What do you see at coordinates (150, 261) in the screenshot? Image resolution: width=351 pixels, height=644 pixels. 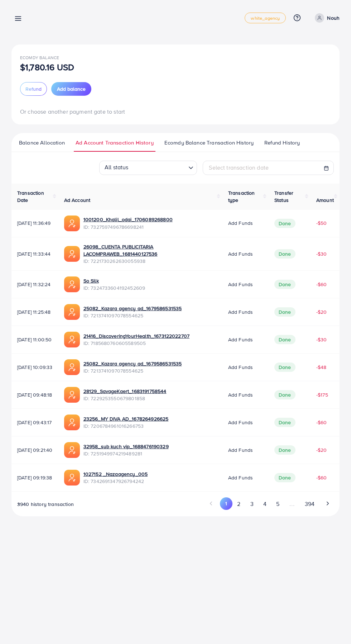 I see `span: ID: 7221730262630055938` at bounding box center [150, 261].